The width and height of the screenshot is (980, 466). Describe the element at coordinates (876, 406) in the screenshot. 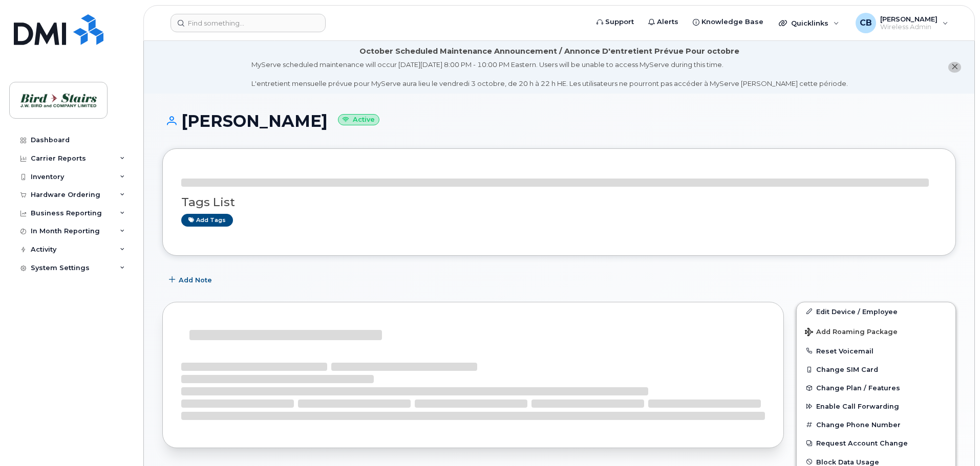

I see `button: Enable Call Forwarding` at that location.